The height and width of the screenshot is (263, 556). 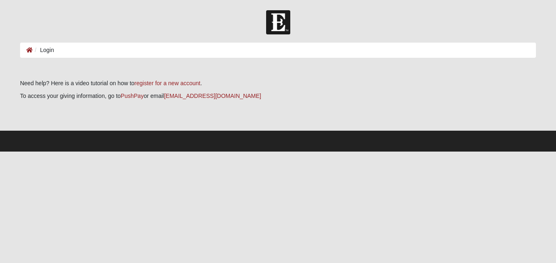 I want to click on li: Login, so click(x=43, y=50).